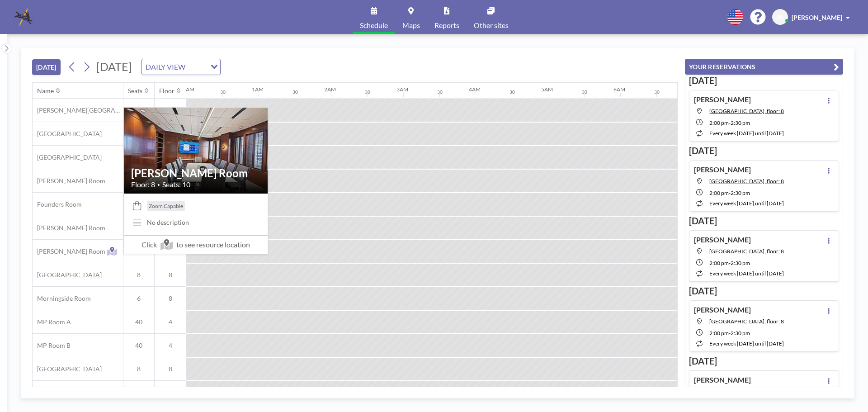  Describe the element at coordinates (491, 25) in the screenshot. I see `span: Other sites` at that location.